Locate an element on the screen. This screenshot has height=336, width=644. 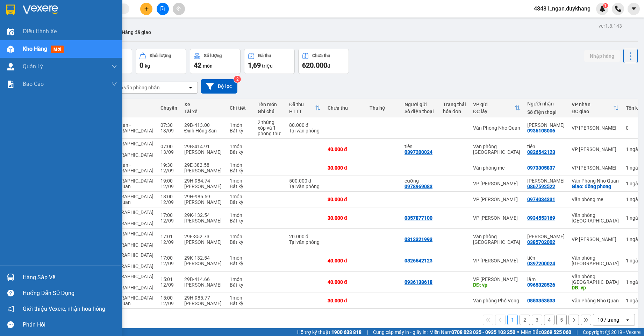
span: 1 is located at coordinates (605, 6).